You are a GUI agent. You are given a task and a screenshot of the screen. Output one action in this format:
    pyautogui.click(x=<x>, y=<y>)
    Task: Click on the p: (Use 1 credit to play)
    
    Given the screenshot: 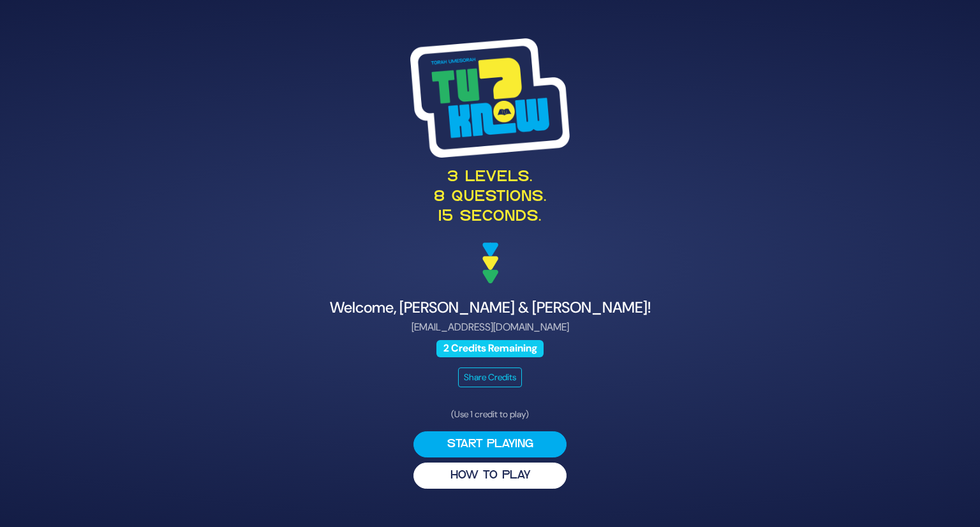 What is the action you would take?
    pyautogui.click(x=490, y=415)
    